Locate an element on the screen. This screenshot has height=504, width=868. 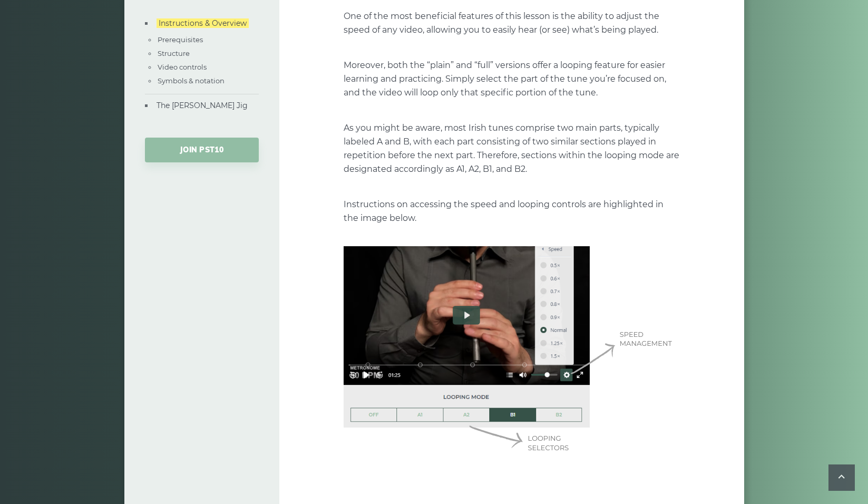
a: Symbols & notation is located at coordinates (191, 81).